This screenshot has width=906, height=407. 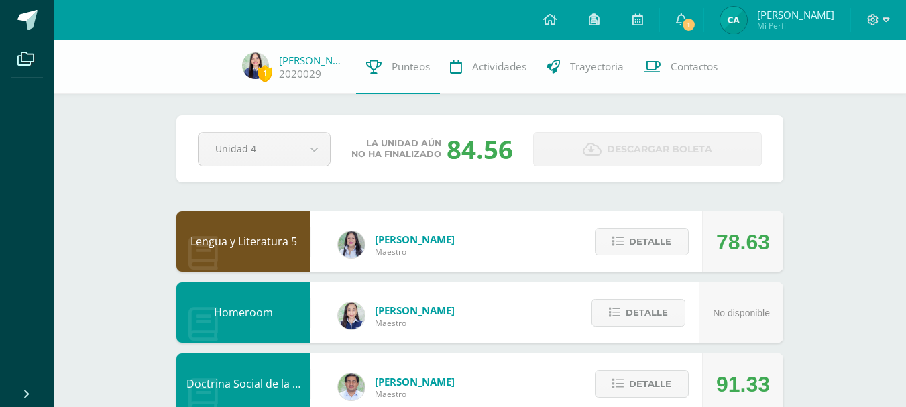 I want to click on img: 7027c437b3d24f9269d344e55a978f0e.png, so click(x=733, y=20).